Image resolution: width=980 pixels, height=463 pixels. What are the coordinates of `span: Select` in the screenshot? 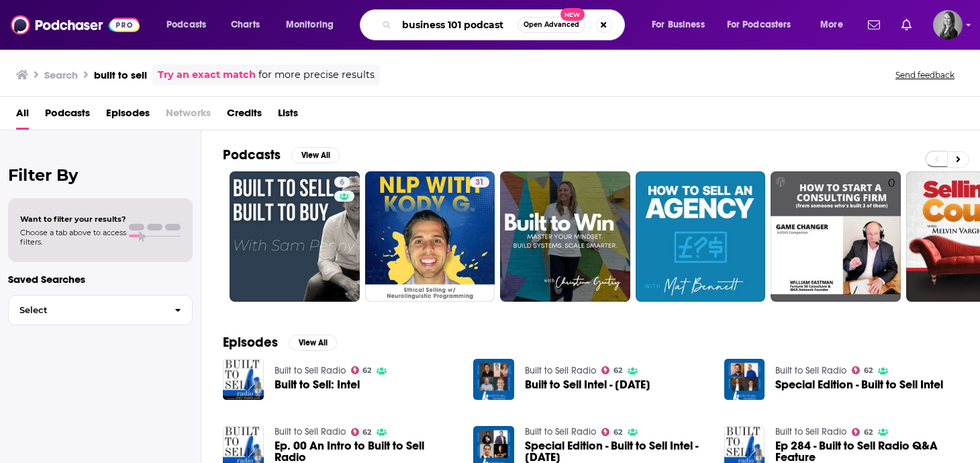 It's located at (86, 310).